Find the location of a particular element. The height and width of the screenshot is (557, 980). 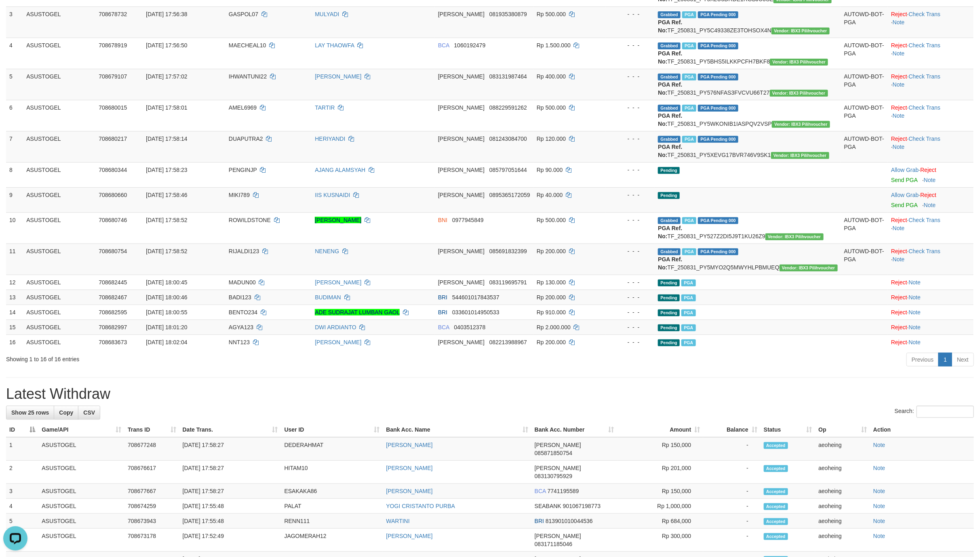

a: Copy is located at coordinates (66, 412).